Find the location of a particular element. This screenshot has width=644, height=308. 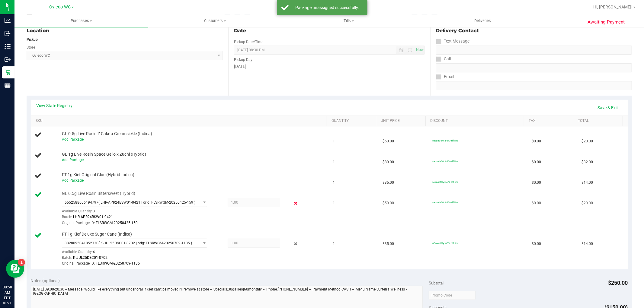

span: $32.00 is located at coordinates (587, 162).